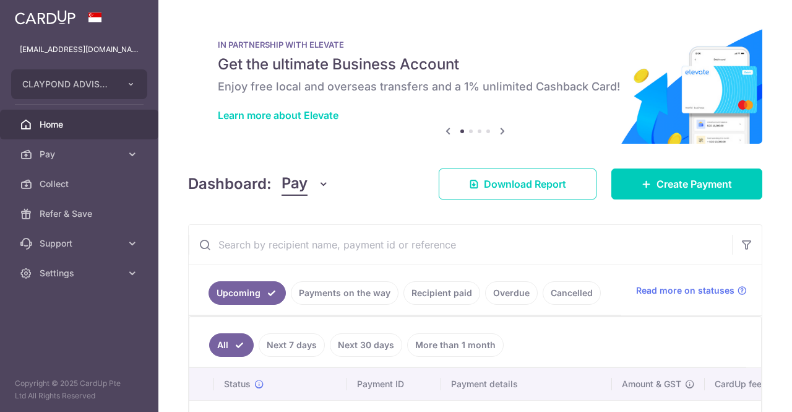 The width and height of the screenshot is (792, 412). Describe the element at coordinates (79, 84) in the screenshot. I see `button: CLAYPOND ADVISORS PTE LTD` at that location.